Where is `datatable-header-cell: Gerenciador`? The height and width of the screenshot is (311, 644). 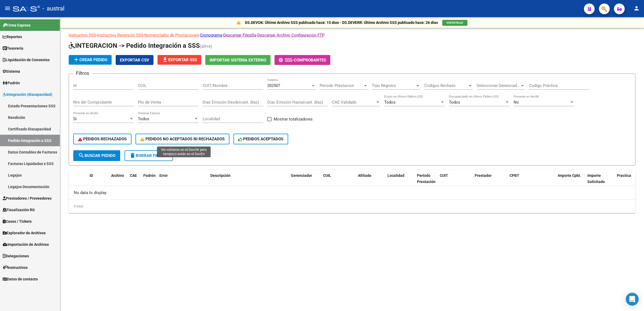 datatable-header-cell: Gerenciador is located at coordinates (305, 182).